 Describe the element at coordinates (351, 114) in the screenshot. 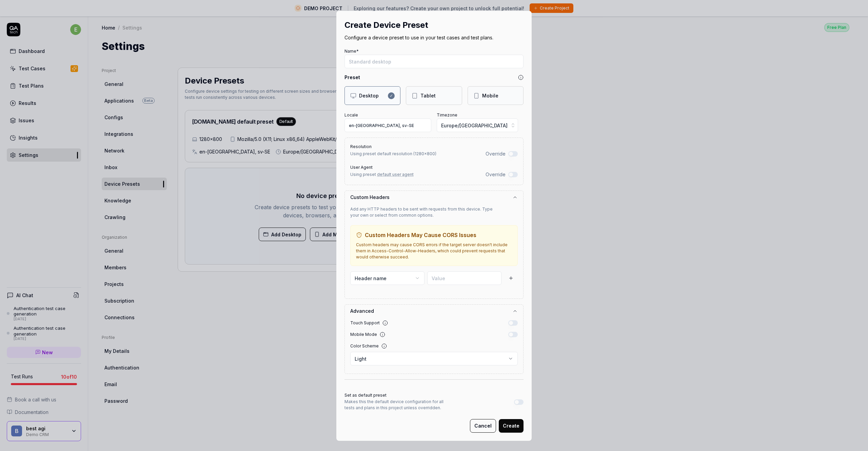

I see `label: Locale` at that location.